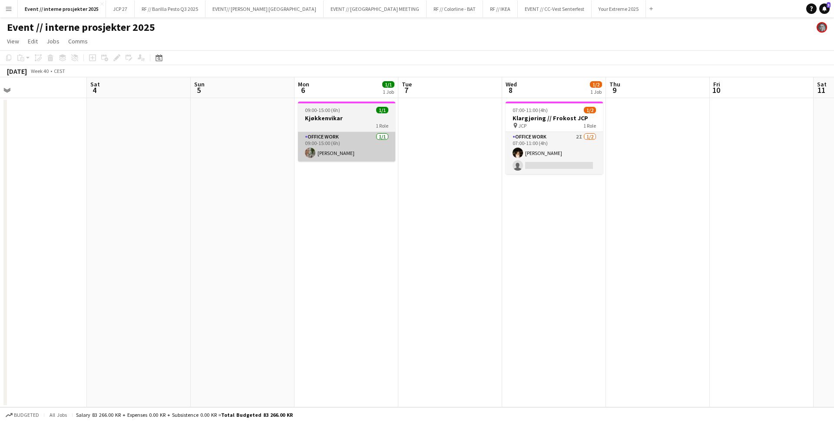 This screenshot has height=422, width=834. I want to click on span: Tue, so click(407, 84).